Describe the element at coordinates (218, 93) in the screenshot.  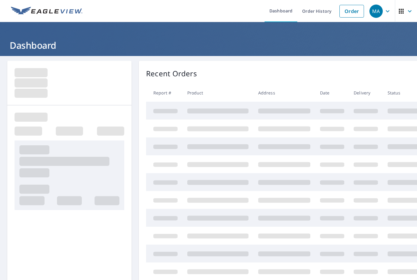
I see `th: Product` at that location.